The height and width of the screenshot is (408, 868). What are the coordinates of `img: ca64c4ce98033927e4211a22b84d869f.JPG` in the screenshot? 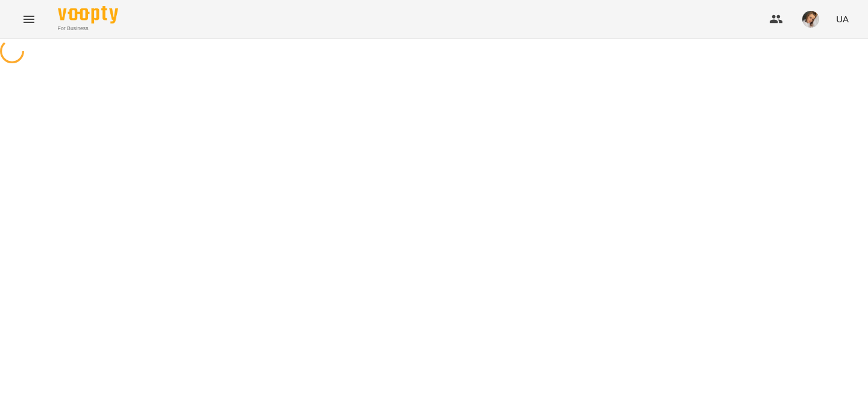 It's located at (811, 20).